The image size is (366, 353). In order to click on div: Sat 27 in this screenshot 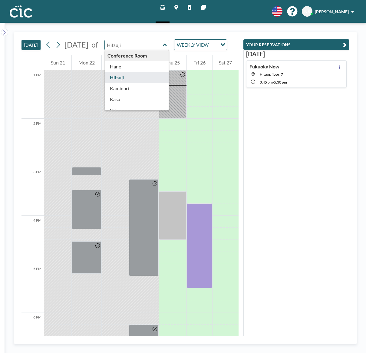, I will do `click(226, 63)`.